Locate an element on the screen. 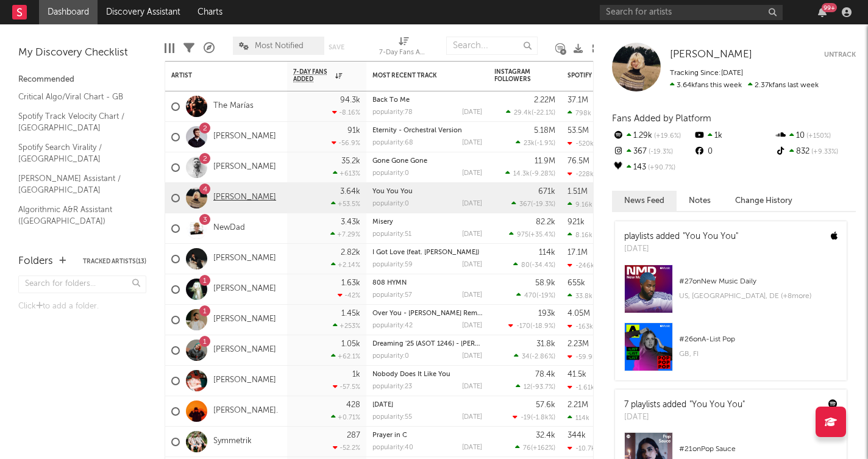 This screenshot has width=868, height=459. div: Instagram Followers is located at coordinates (515, 75).